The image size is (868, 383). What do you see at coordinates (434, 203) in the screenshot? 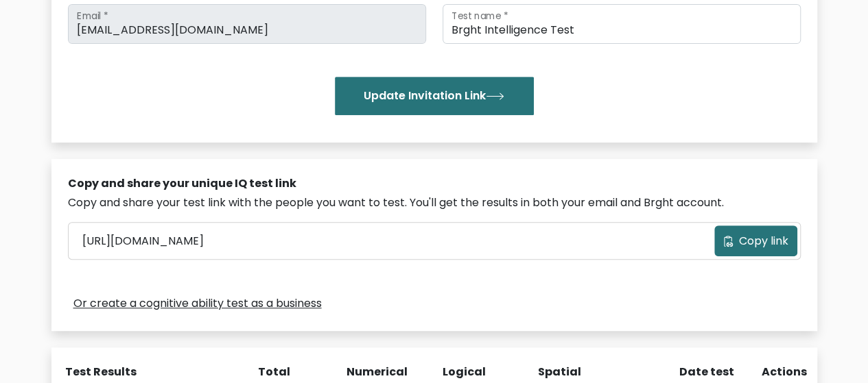
I see `div: Copy and share your test link with the people you want to test. You'll get the results in both yo...` at bounding box center [434, 203].